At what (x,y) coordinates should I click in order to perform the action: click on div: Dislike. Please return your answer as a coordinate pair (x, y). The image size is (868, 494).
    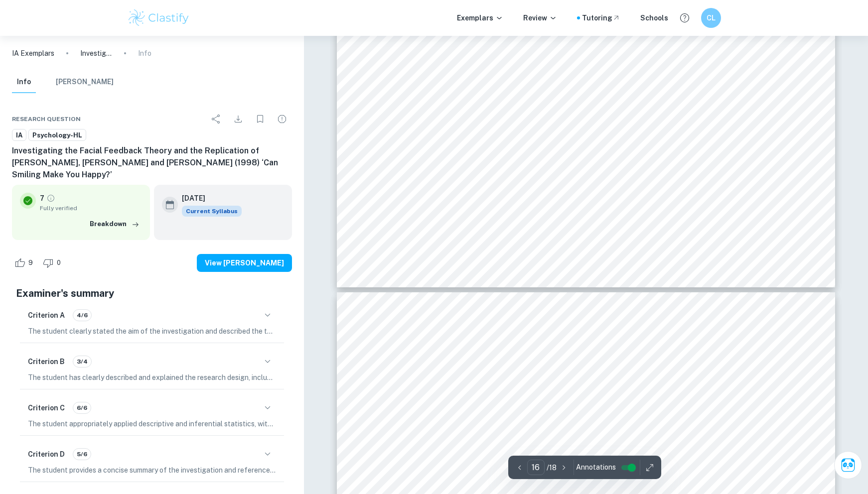
    Looking at the image, I should click on (53, 263).